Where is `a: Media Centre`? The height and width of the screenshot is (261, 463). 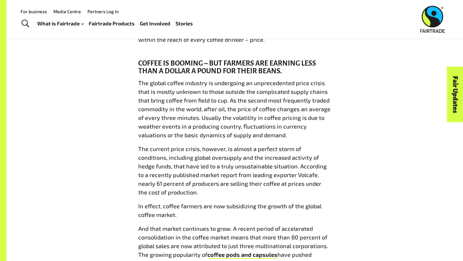 a: Media Centre is located at coordinates (67, 11).